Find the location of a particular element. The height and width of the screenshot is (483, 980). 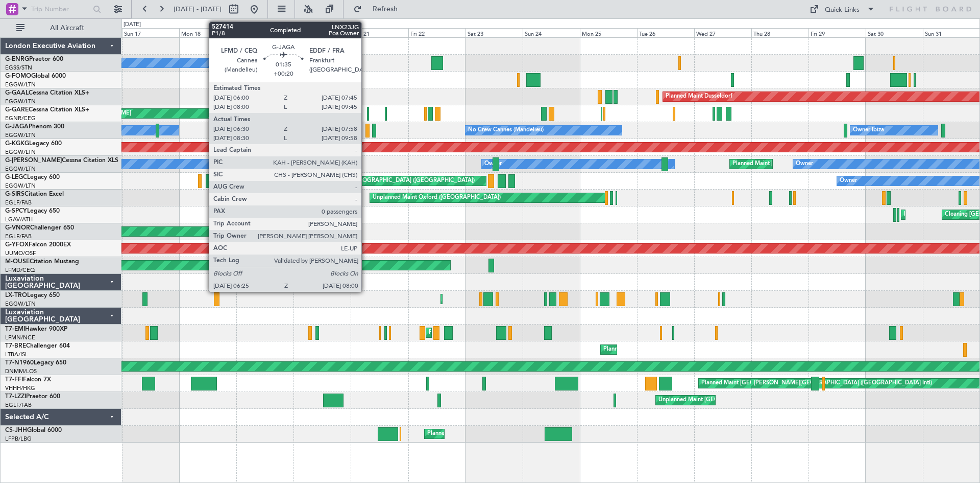

span: G-LEGC is located at coordinates (15, 177).